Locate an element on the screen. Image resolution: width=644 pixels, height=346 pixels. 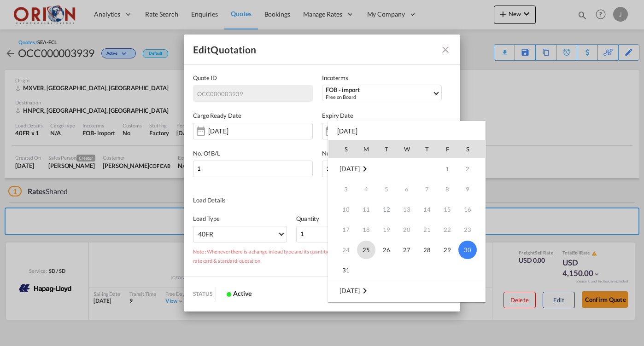
td: Friday August 1 2025 is located at coordinates (447, 169).